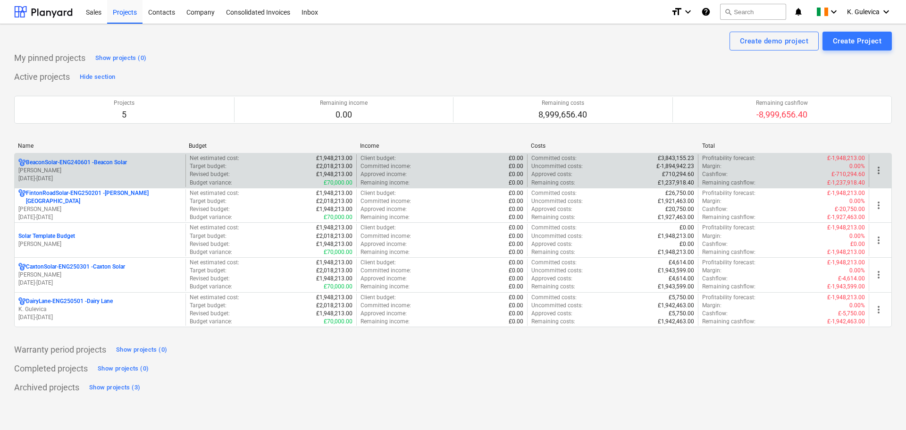  What do you see at coordinates (688, 12) in the screenshot?
I see `i: keyboard_arrow_down` at bounding box center [688, 12].